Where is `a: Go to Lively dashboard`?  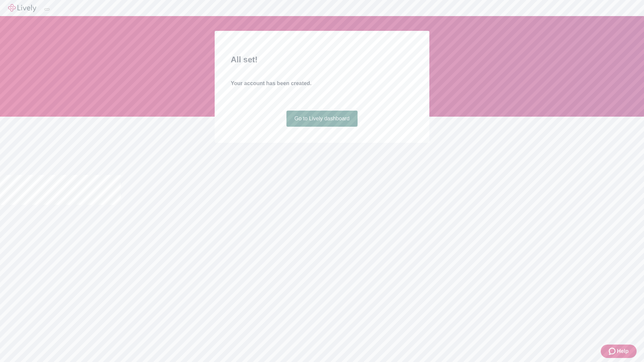
a: Go to Lively dashboard is located at coordinates (322, 119).